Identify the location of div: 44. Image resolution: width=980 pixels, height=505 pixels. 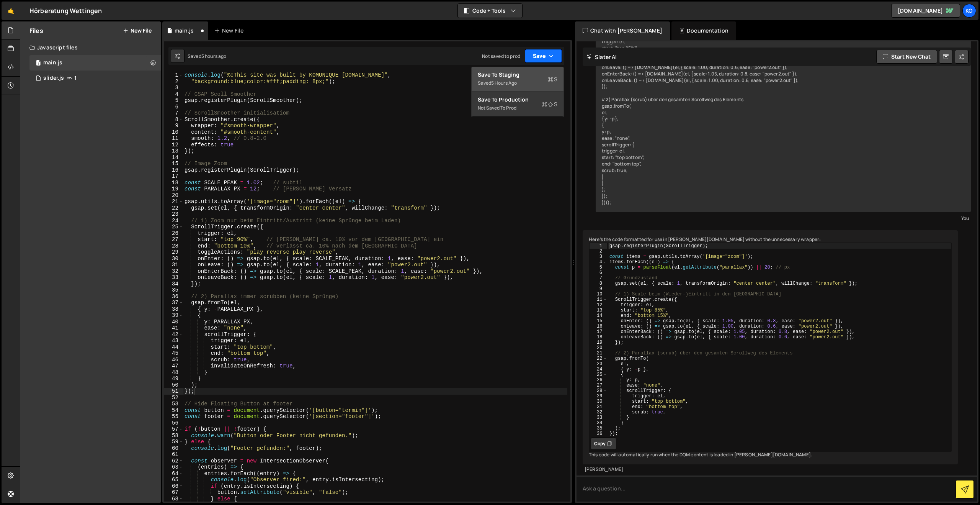
(174, 347).